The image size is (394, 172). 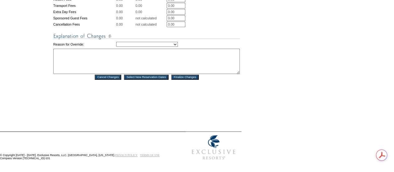 What do you see at coordinates (126, 155) in the screenshot?
I see `a: PRIVACY POLICY` at bounding box center [126, 155].